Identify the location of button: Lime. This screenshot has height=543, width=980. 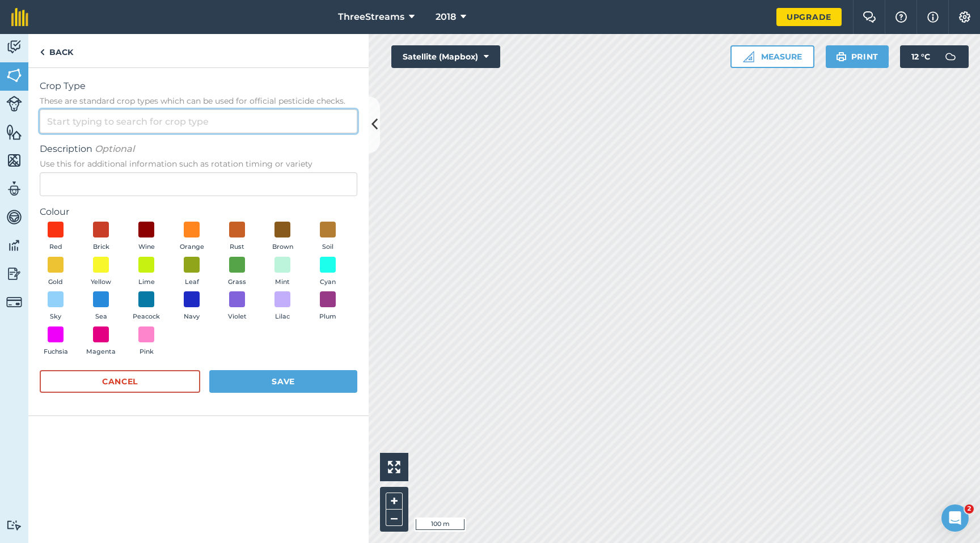
(147, 272).